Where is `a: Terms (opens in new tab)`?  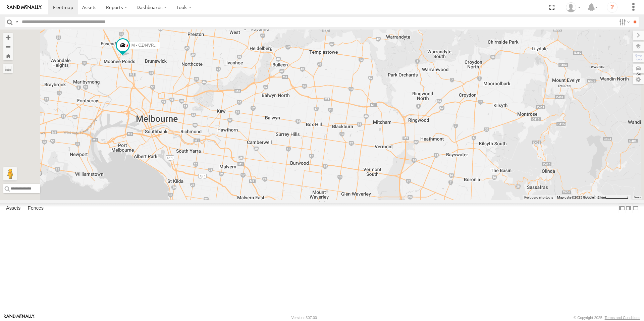
a: Terms (opens in new tab) is located at coordinates (638, 198).